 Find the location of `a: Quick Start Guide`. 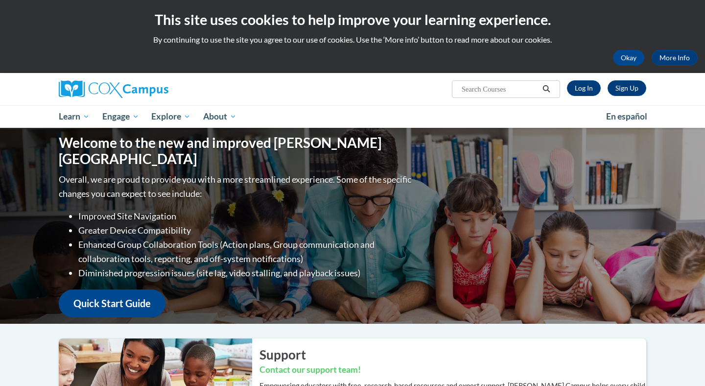

a: Quick Start Guide is located at coordinates (112, 303).